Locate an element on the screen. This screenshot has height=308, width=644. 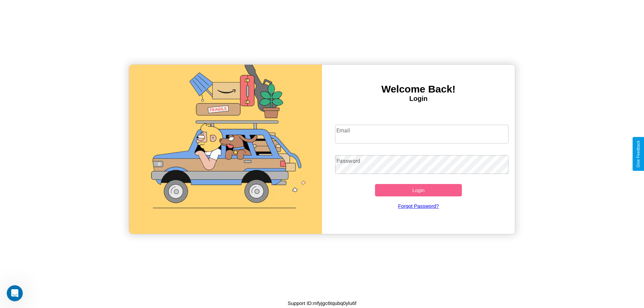
h4: Login is located at coordinates (419, 98).